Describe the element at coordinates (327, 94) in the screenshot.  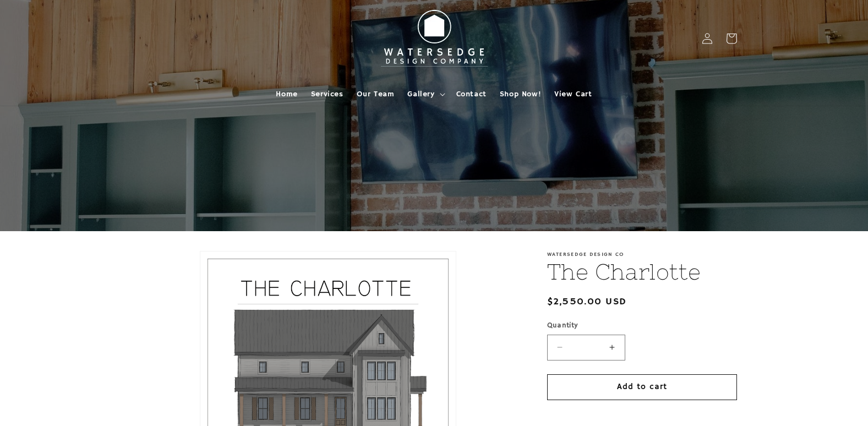
I see `span: Services` at that location.